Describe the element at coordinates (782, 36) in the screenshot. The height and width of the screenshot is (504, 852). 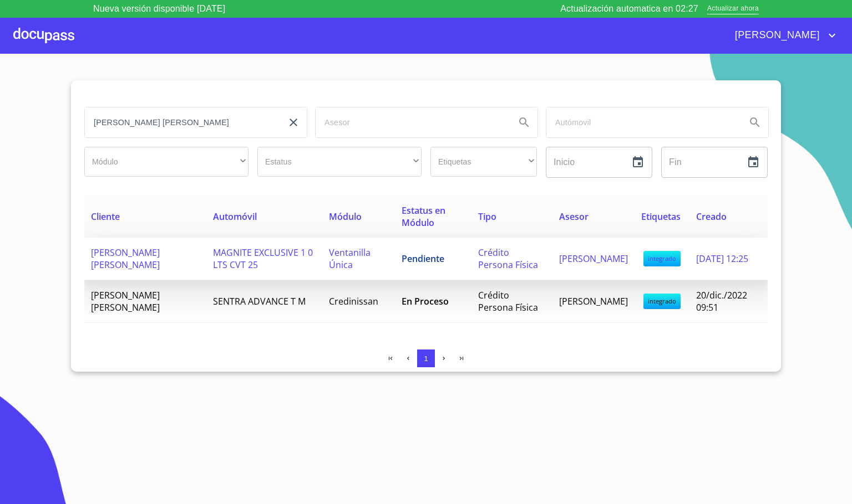
I see `button: account of current user` at that location.